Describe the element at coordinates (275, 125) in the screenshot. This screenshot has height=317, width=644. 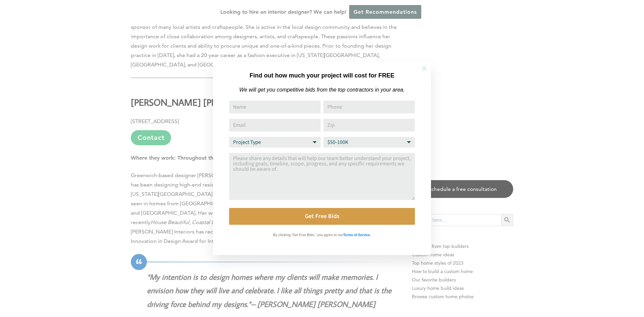
I see `input: Email Address` at that location.